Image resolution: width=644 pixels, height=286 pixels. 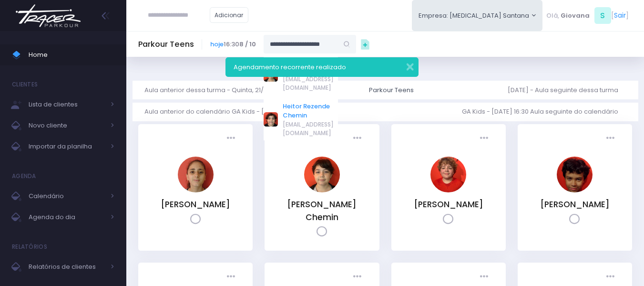 I want to click on img: Arthur Rezende Chemin, so click(x=322, y=174).